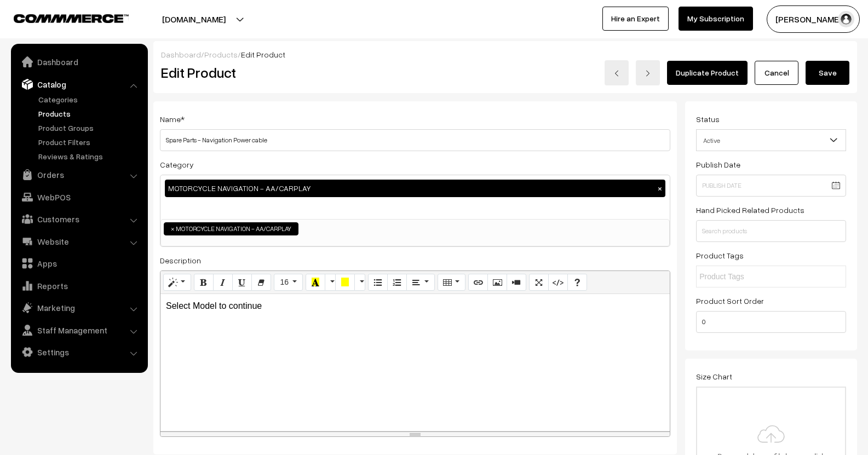 The image size is (868, 455). What do you see at coordinates (718, 164) in the screenshot?
I see `label: Publish Date` at bounding box center [718, 164].